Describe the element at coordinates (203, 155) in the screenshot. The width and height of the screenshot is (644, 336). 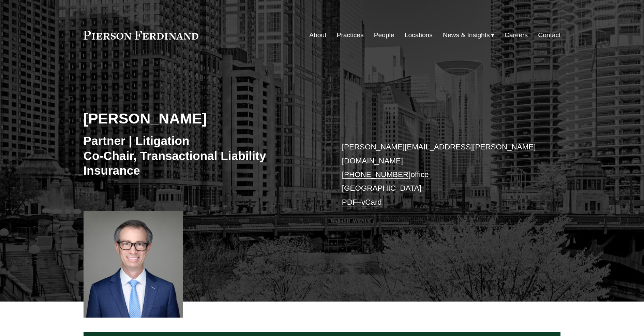
I see `h3: Partner | Litigation Co-Chair, Transactional Liability Insurance` at that location.